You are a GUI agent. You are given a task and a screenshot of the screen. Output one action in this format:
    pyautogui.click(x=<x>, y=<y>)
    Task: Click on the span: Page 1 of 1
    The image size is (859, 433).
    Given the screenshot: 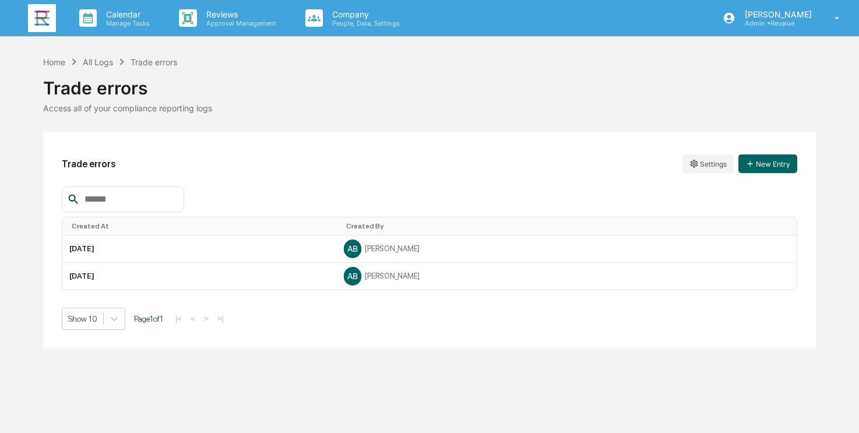 What is the action you would take?
    pyautogui.click(x=149, y=319)
    